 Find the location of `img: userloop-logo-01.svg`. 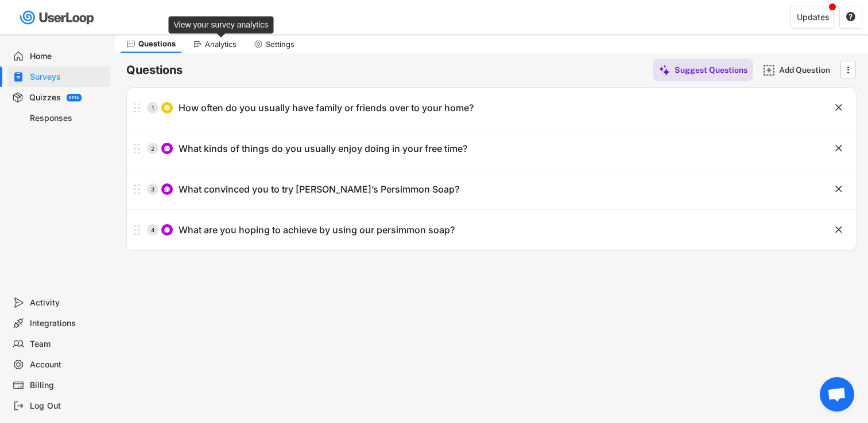

img: userloop-logo-01.svg is located at coordinates (57, 17).